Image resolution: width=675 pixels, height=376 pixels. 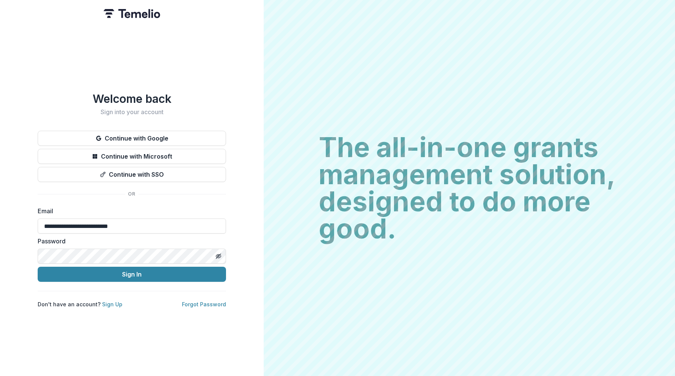 I want to click on button: Toggle password visibility, so click(x=218, y=256).